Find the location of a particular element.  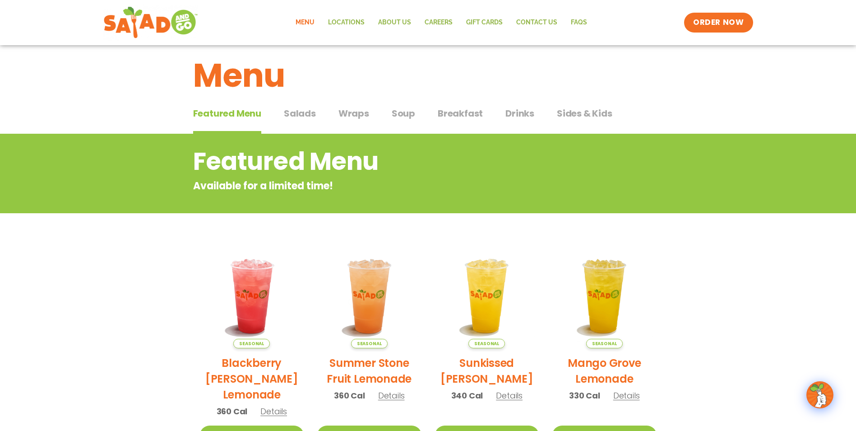

span: Sides & Kids is located at coordinates (585, 113).